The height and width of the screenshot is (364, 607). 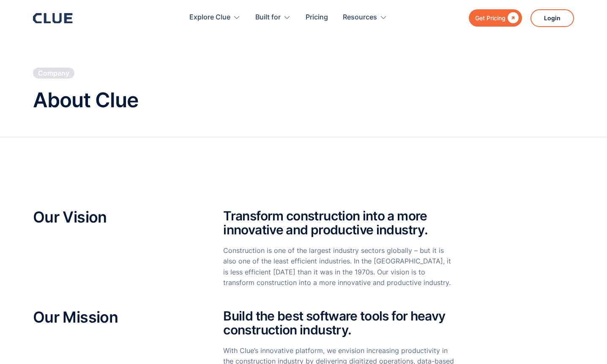 What do you see at coordinates (495, 17) in the screenshot?
I see `a: Get Pricing` at bounding box center [495, 17].